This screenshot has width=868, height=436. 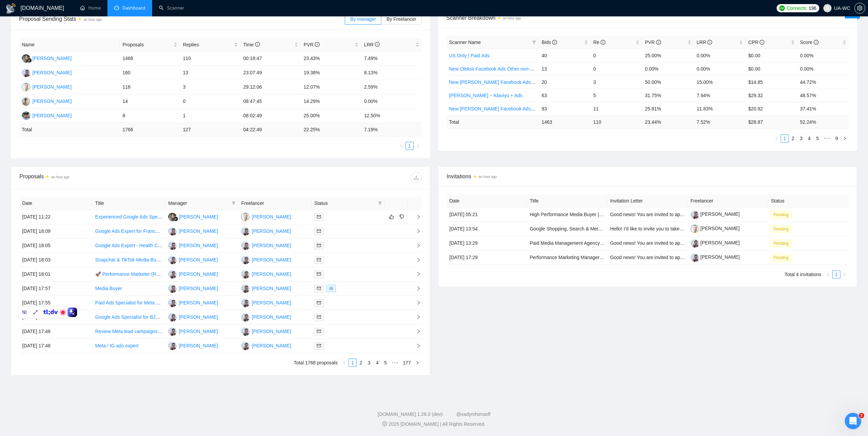 What do you see at coordinates (772, 82) in the screenshot?
I see `td: $14.85` at bounding box center [772, 82].